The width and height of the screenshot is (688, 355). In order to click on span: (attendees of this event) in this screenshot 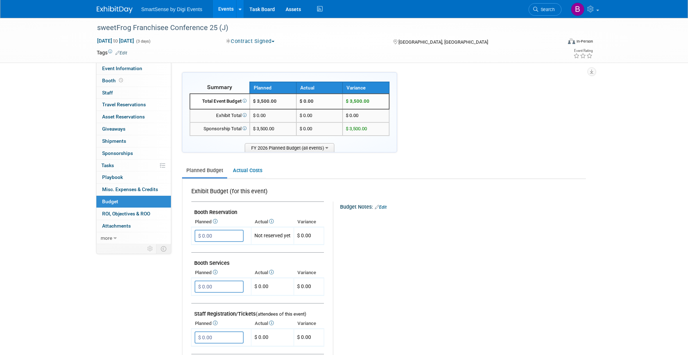, I will do `click(281, 314)`.